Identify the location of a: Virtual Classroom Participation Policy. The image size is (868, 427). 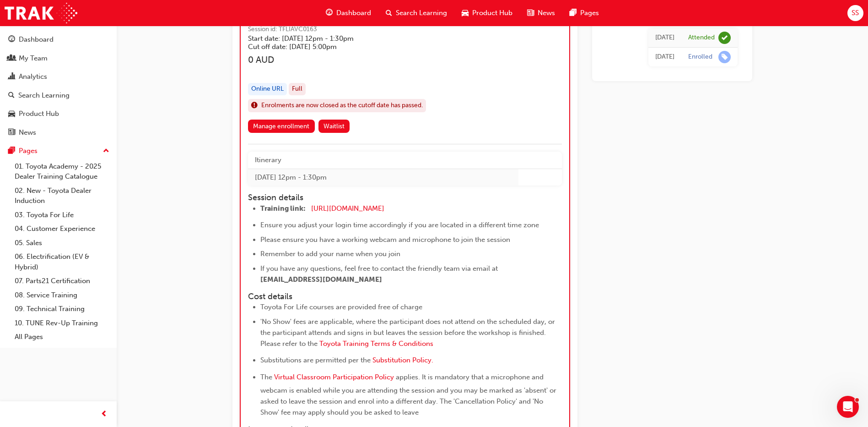
(334, 376).